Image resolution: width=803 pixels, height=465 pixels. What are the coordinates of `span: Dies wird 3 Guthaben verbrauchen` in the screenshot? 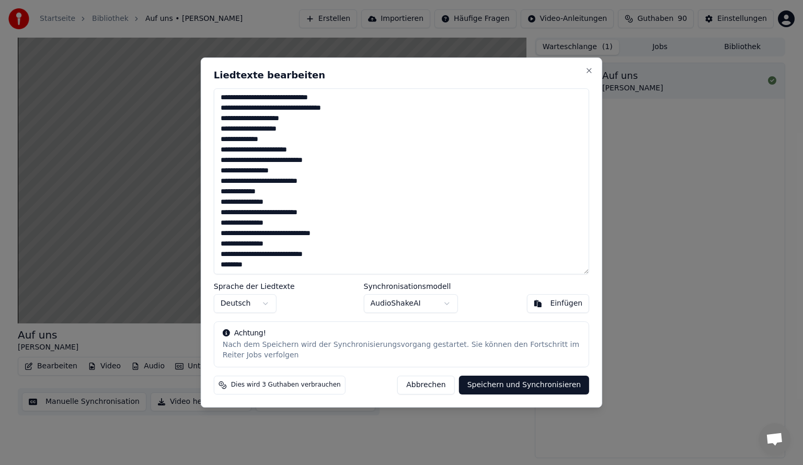 It's located at (286, 385).